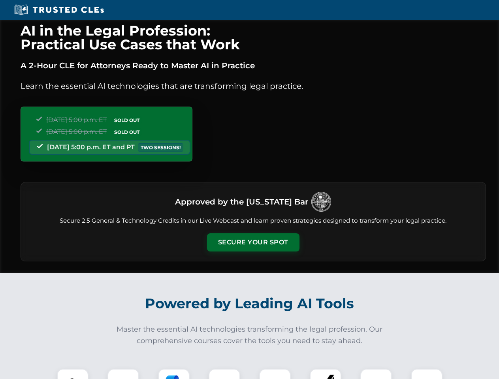  What do you see at coordinates (59, 10) in the screenshot?
I see `img: Trusted CLEs` at bounding box center [59, 10].